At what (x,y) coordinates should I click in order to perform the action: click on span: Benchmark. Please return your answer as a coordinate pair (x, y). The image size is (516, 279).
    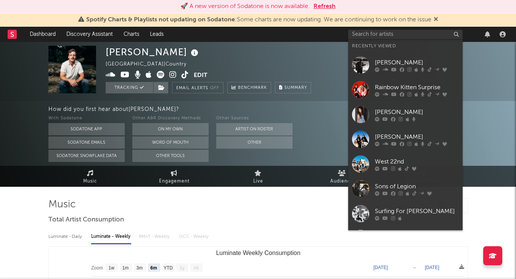
    Looking at the image, I should click on (252, 88).